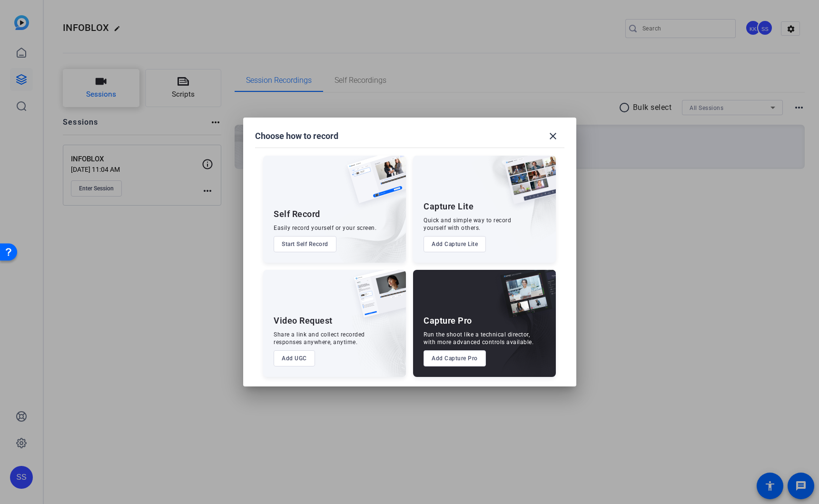 The width and height of the screenshot is (819, 504). I want to click on img: capture-lite.png, so click(526, 185).